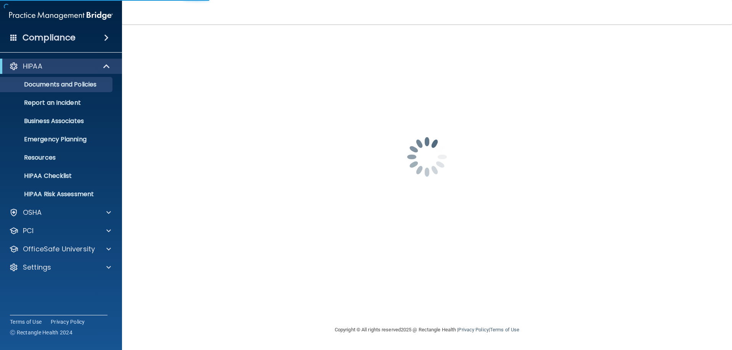 This screenshot has height=350, width=732. What do you see at coordinates (41, 333) in the screenshot?
I see `span: Ⓒ Rectangle Health 2024` at bounding box center [41, 333].